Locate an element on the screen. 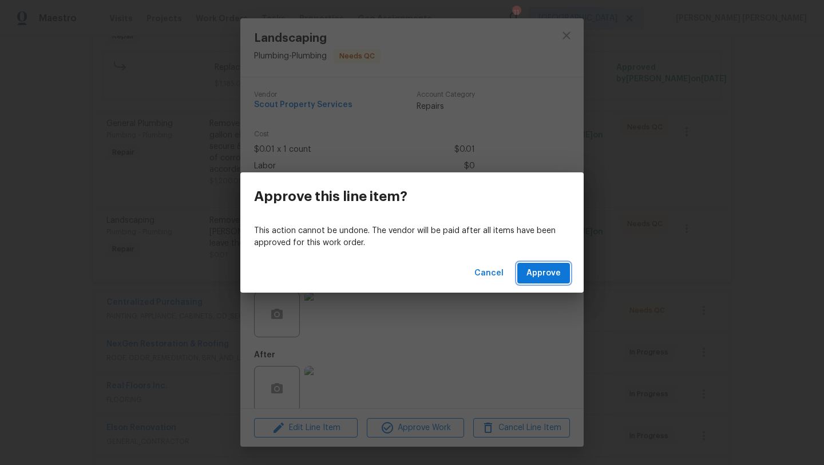 The image size is (824, 465). span: Approve is located at coordinates (544, 273).